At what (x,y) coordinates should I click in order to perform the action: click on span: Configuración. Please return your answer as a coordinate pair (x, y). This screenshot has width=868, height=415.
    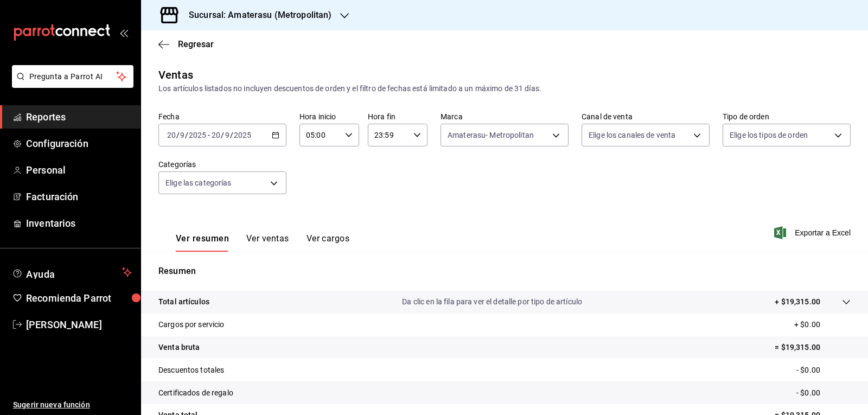
    Looking at the image, I should click on (78, 143).